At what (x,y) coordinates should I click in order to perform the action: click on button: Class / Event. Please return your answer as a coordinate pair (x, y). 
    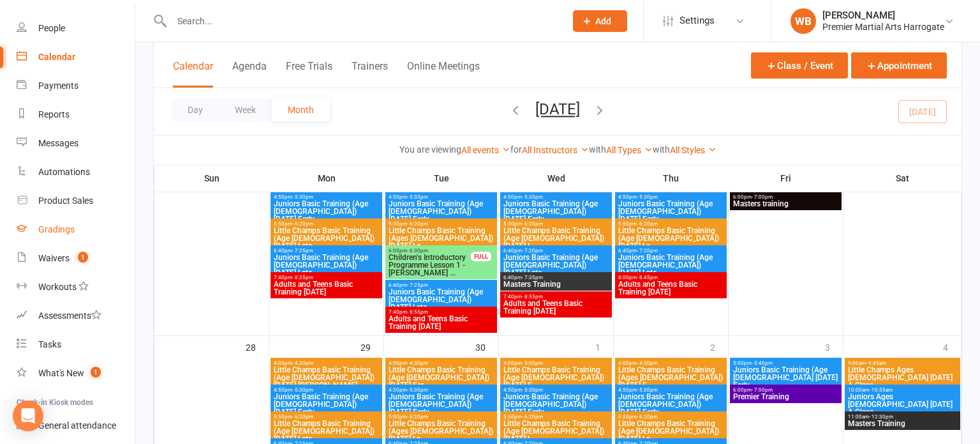
    Looking at the image, I should click on (799, 65).